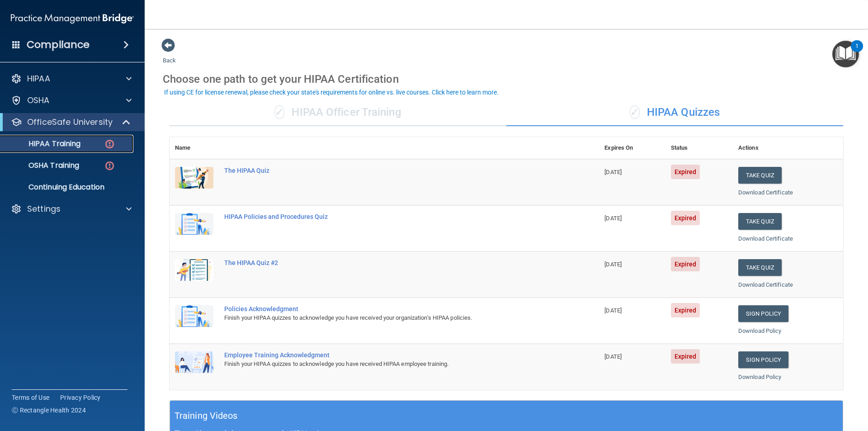  I want to click on button: Open Resource Center, 1 new notification, so click(845, 54).